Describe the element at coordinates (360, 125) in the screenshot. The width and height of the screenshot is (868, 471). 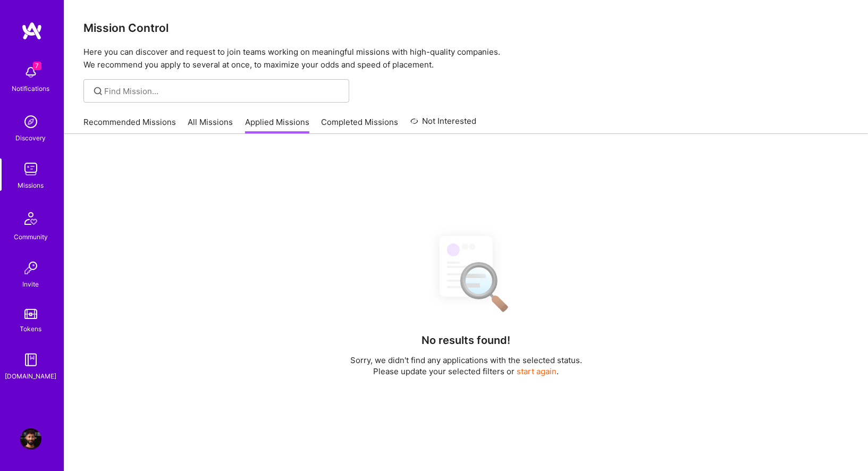
I see `a: Completed Missions` at that location.